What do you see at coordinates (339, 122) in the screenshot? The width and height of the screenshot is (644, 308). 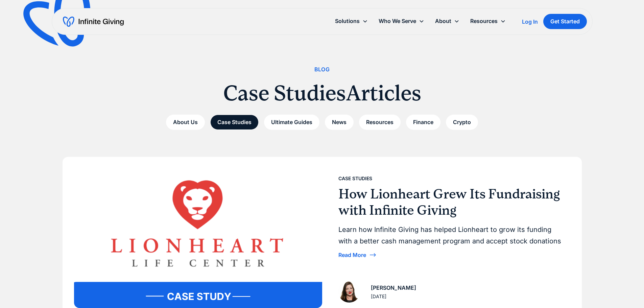 I see `a: News` at bounding box center [339, 122].